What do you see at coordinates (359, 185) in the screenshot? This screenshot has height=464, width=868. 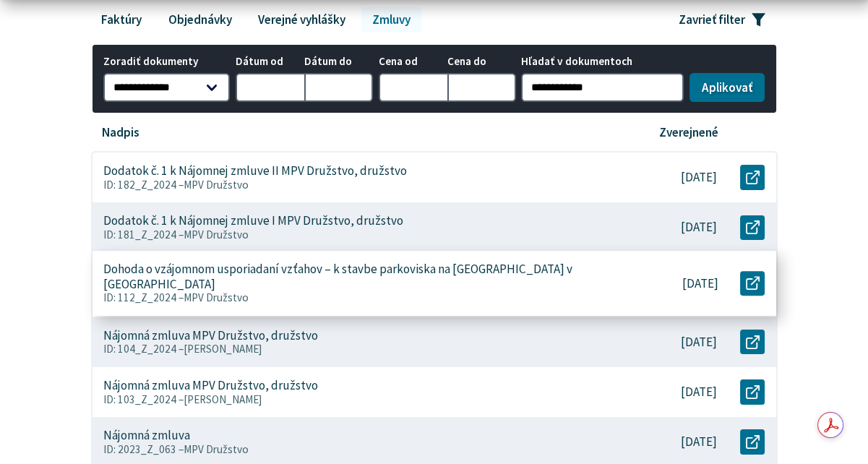 I see `p: ID: 182_Z_2024 –` at bounding box center [359, 185].